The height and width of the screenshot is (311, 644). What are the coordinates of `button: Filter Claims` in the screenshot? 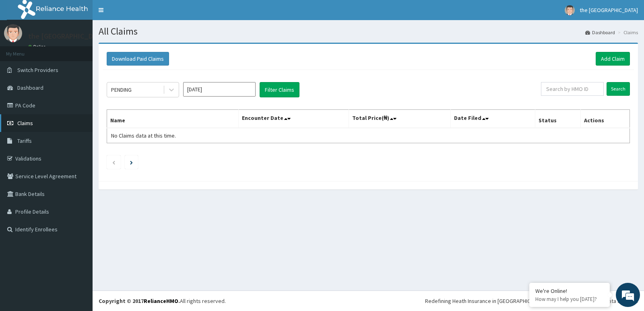 It's located at (279, 90).